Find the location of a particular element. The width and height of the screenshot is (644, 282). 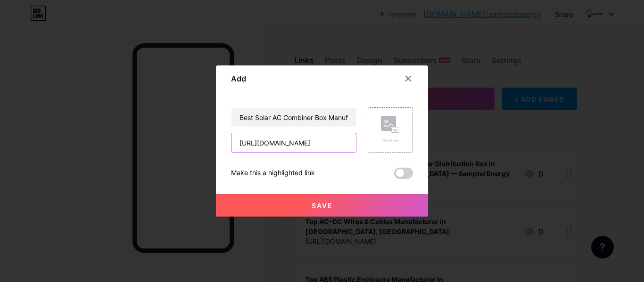

button: Save is located at coordinates (322, 205).